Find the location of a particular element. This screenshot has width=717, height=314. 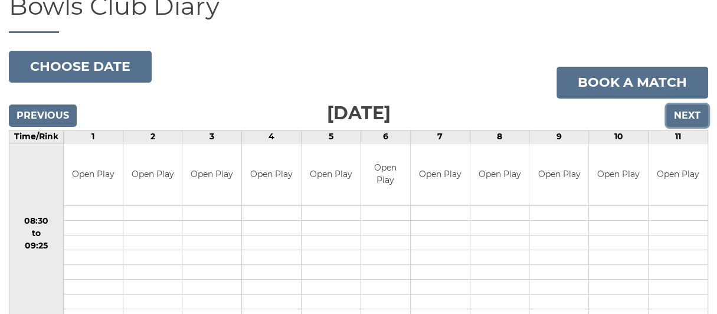

td: 2 is located at coordinates (152, 137).